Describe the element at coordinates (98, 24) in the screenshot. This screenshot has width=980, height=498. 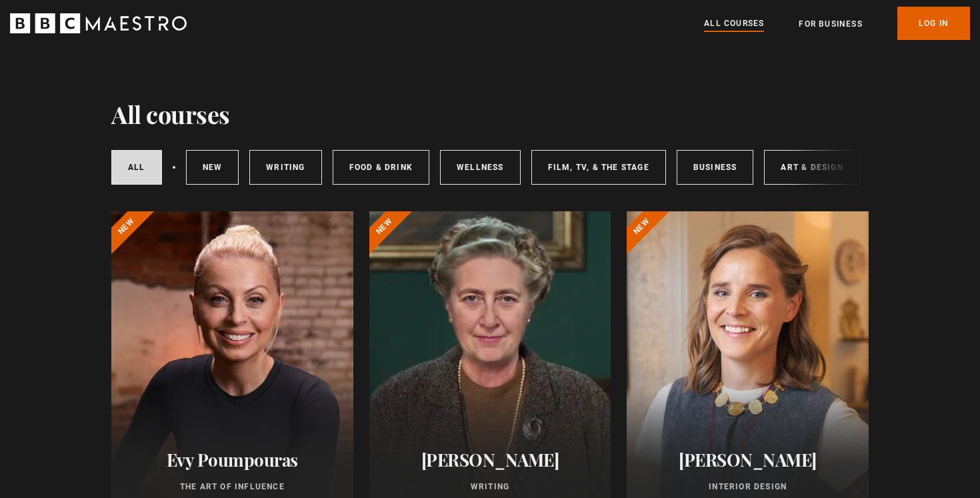
I see `svg: BBC Maestro` at that location.